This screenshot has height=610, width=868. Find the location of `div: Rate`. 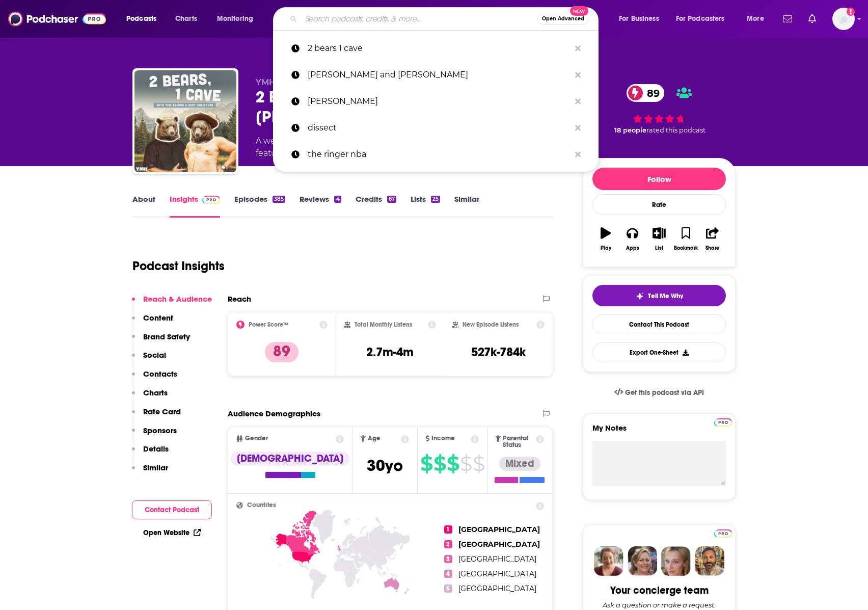

div: Rate is located at coordinates (659, 204).